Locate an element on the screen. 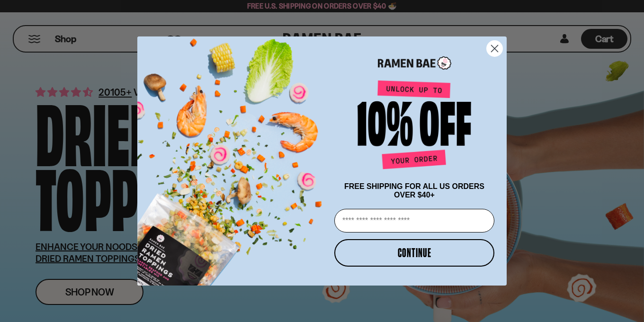 The width and height of the screenshot is (644, 322). img: ce7035ce-2e49-461c-ae4b-8ade7372f32c.png is located at coordinates (234, 157).